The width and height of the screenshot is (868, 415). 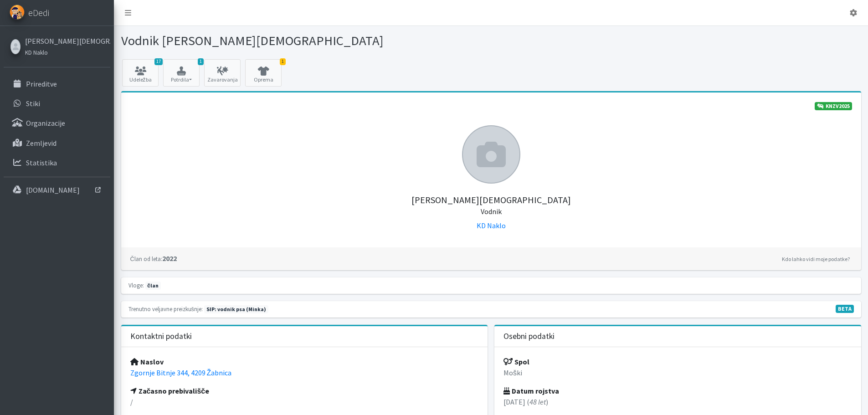 I want to click on strong: 2022, so click(x=153, y=258).